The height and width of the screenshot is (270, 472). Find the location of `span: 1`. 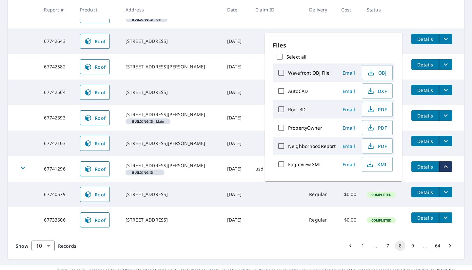

span: 1 is located at coordinates (145, 173).